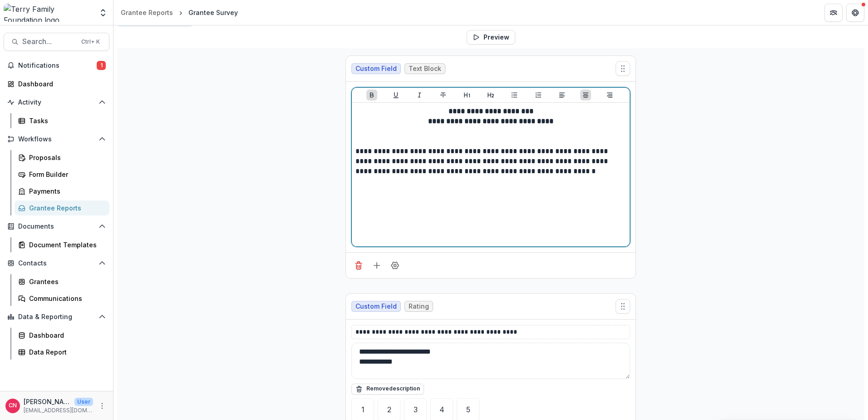  Describe the element at coordinates (62, 120) in the screenshot. I see `a: Tasks` at that location.